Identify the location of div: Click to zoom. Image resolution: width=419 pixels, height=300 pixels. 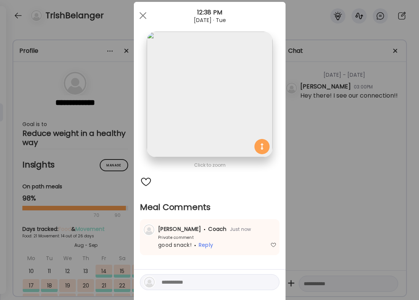
(210, 165).